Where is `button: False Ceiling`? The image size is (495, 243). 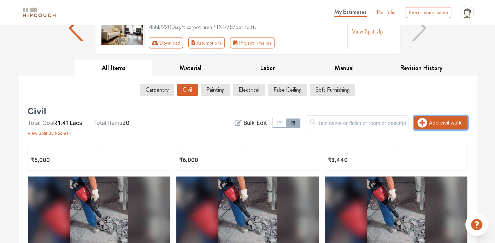
button: False Ceiling is located at coordinates (287, 90).